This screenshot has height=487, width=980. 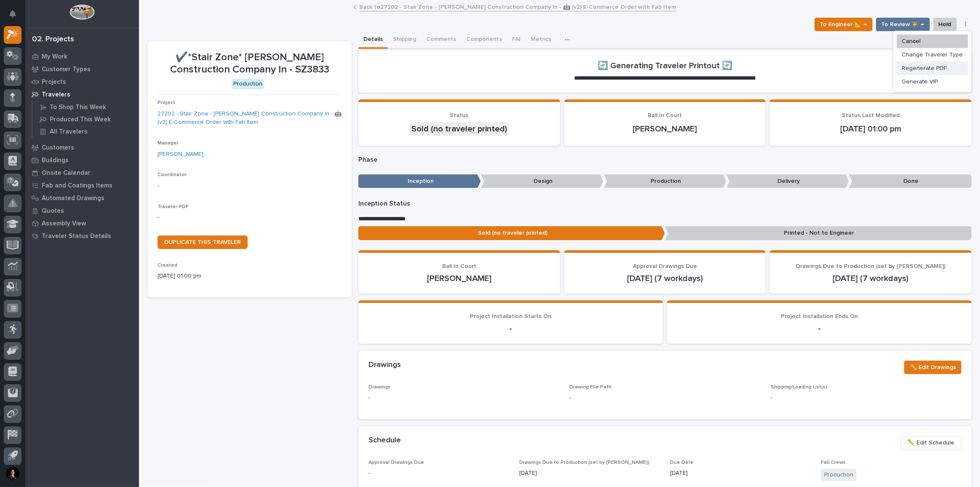 I want to click on p: Customers, so click(x=58, y=148).